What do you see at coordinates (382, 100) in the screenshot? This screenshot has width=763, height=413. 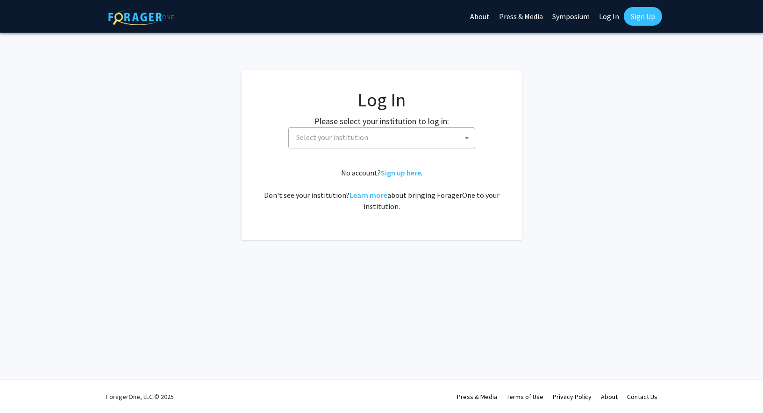 I see `h1: Log In` at bounding box center [382, 100].